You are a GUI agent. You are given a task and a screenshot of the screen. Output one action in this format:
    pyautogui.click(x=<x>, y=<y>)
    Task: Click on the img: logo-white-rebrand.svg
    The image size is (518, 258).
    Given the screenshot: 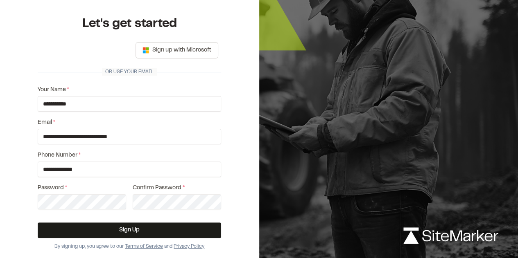 What is the action you would take?
    pyautogui.click(x=451, y=236)
    